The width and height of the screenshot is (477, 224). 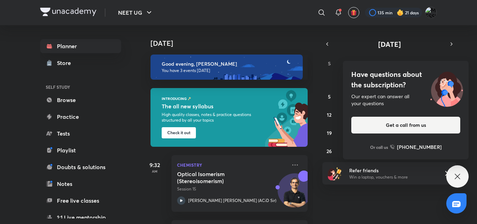 What do you see at coordinates (330, 133) in the screenshot?
I see `abbr: October 19, 2025` at bounding box center [330, 133].